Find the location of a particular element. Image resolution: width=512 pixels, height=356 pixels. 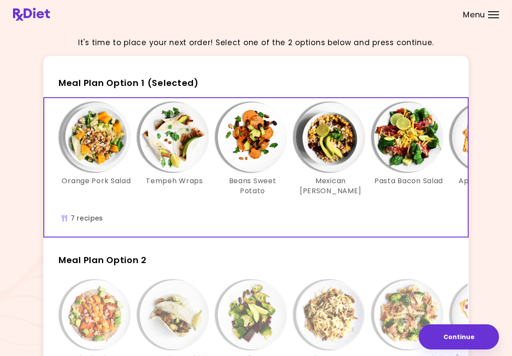

div: Info - Beans Sweet Potato - Meal Plan Option 1 (Selected) is located at coordinates (253, 154).